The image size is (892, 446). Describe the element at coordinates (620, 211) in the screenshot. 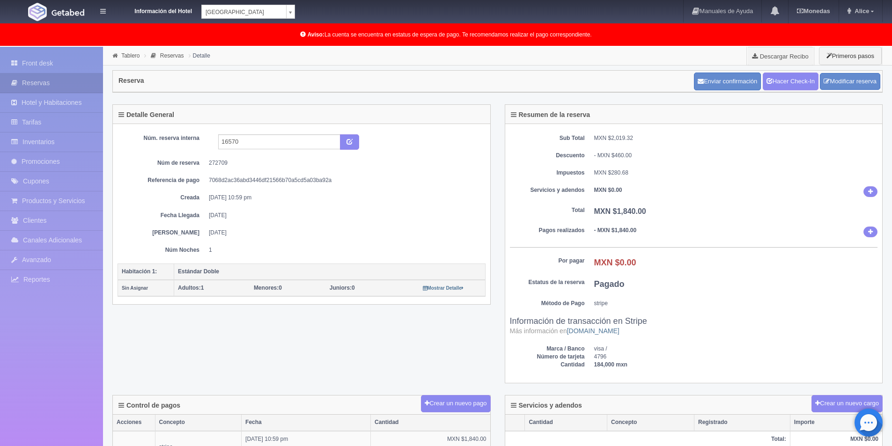

I see `b: MXN $1,840.00` at that location.